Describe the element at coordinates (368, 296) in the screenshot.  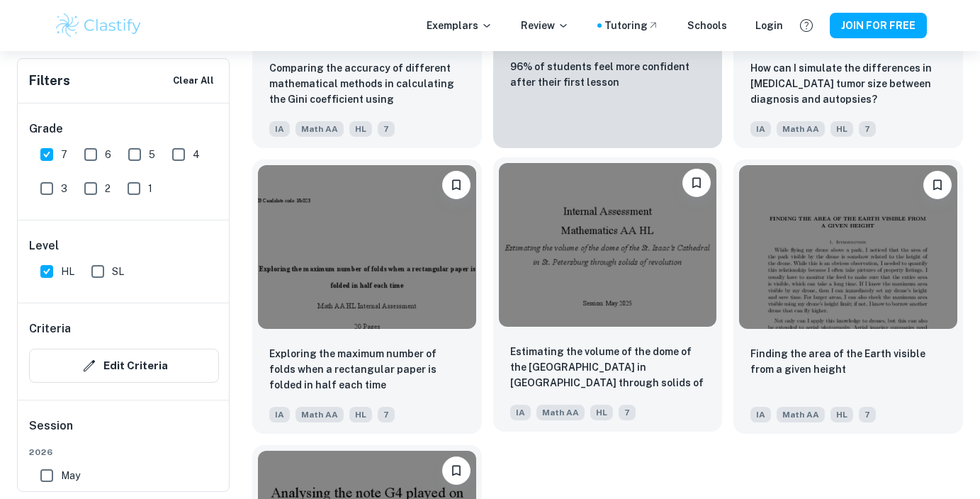
I see `a: Please log in to bookmark exemplarsExploring the maximum number of folds when a rectangular paper...` at that location.